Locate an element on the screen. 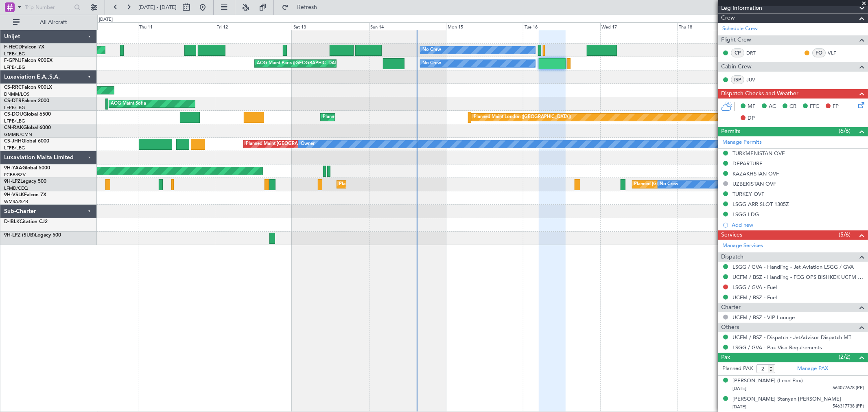  span: F-HECD is located at coordinates (13, 47).